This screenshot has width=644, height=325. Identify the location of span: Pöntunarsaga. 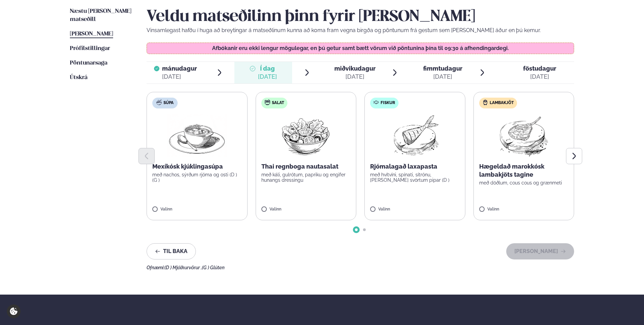
(88, 63).